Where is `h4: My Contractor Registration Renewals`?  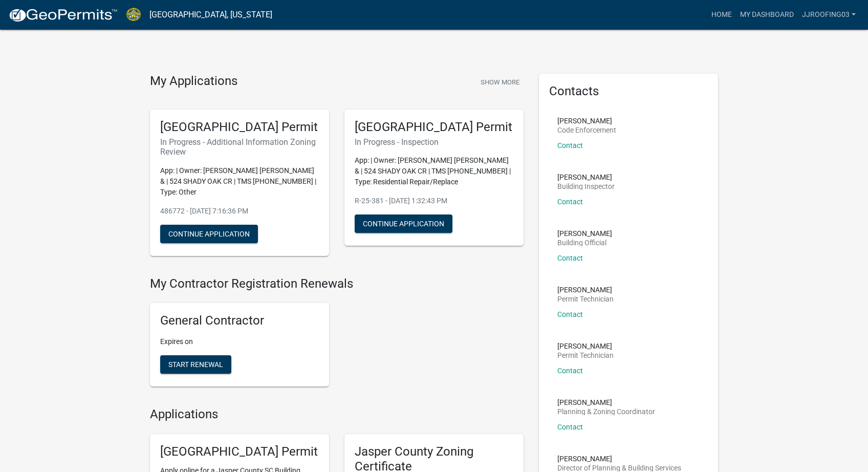
h4: My Contractor Registration Renewals is located at coordinates (337, 283).